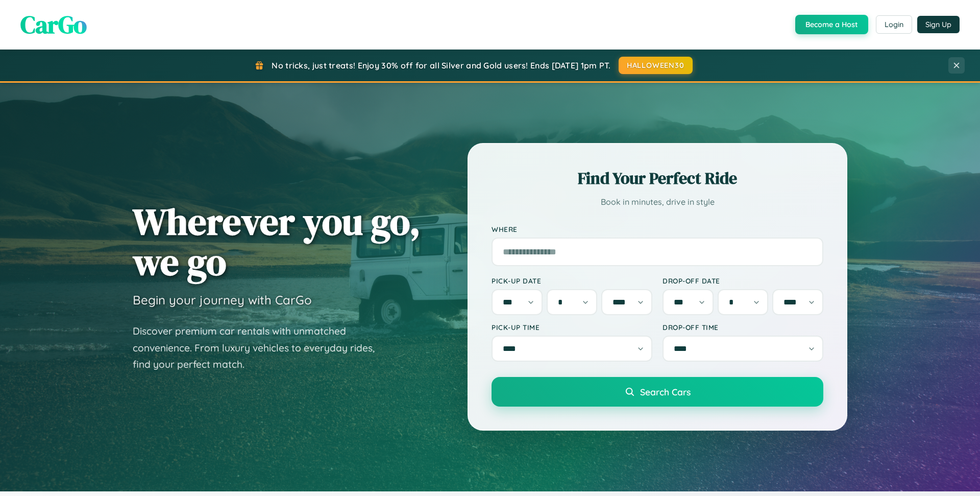  I want to click on button: HALLOWEEN30, so click(655, 65).